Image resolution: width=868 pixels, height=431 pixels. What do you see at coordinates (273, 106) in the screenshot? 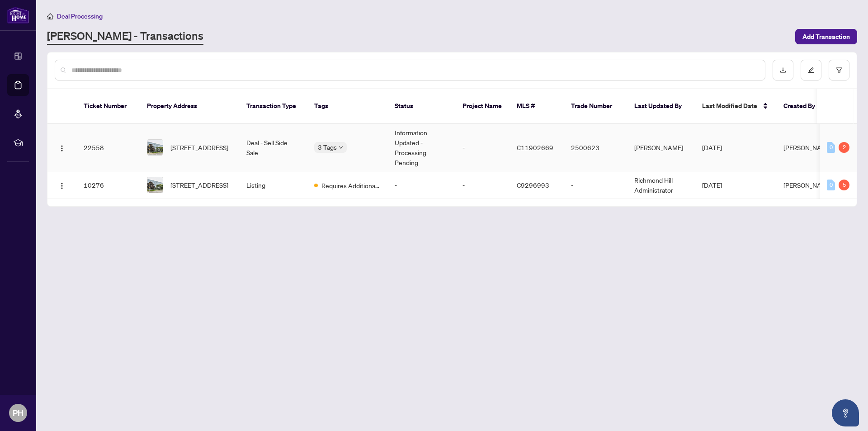
I see `th: Transaction Type` at bounding box center [273, 106].